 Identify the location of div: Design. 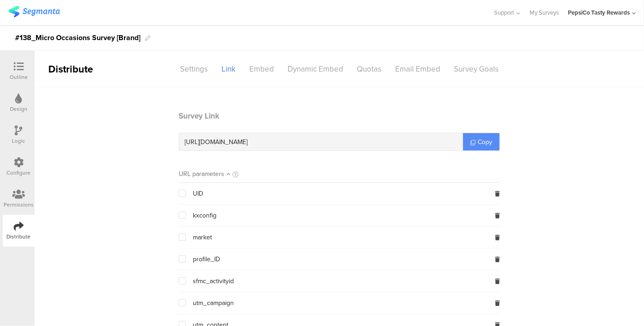
(19, 109).